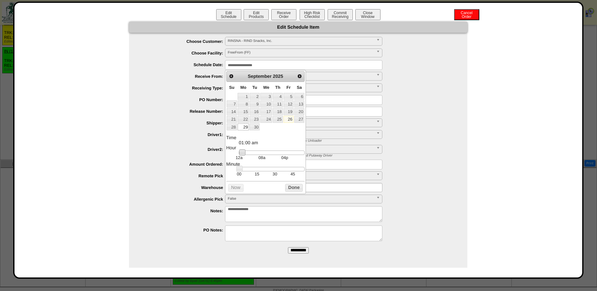  What do you see at coordinates (265, 138) in the screenshot?
I see `dt: Time` at bounding box center [265, 138].